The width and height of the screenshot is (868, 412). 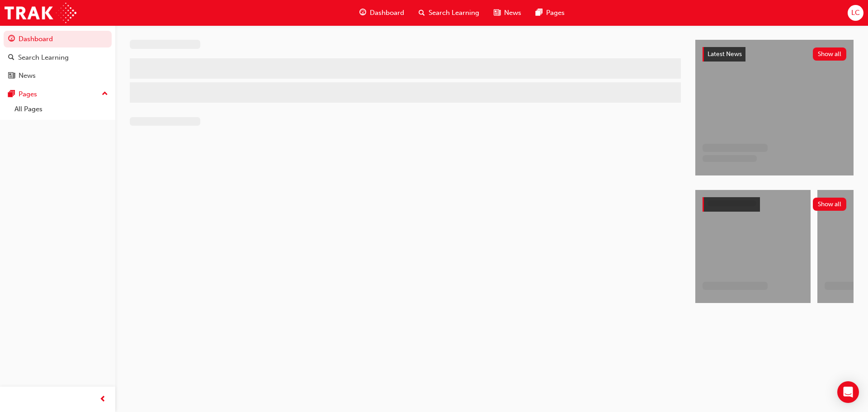 I want to click on span: News, so click(x=513, y=13).